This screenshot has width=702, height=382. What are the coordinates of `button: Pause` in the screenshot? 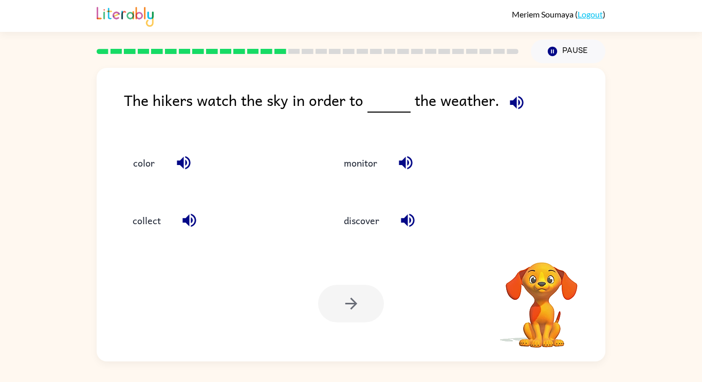 It's located at (568, 51).